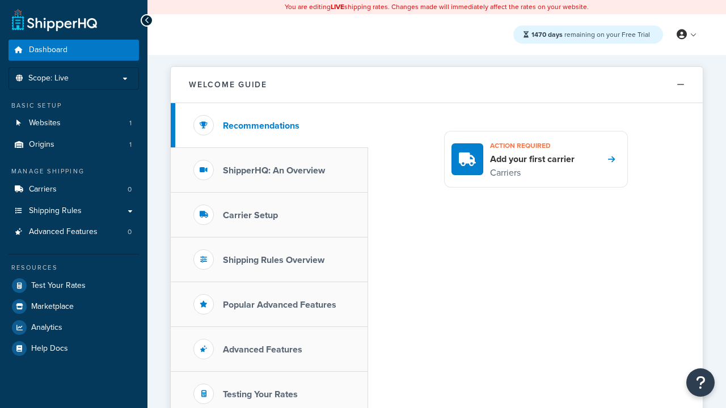 The height and width of the screenshot is (408, 726). Describe the element at coordinates (58, 286) in the screenshot. I see `span: Test Your Rates` at that location.